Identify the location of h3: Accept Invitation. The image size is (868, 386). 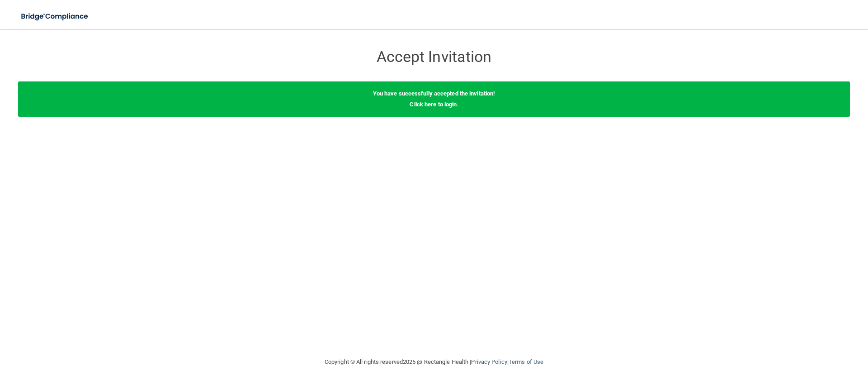
(434, 57).